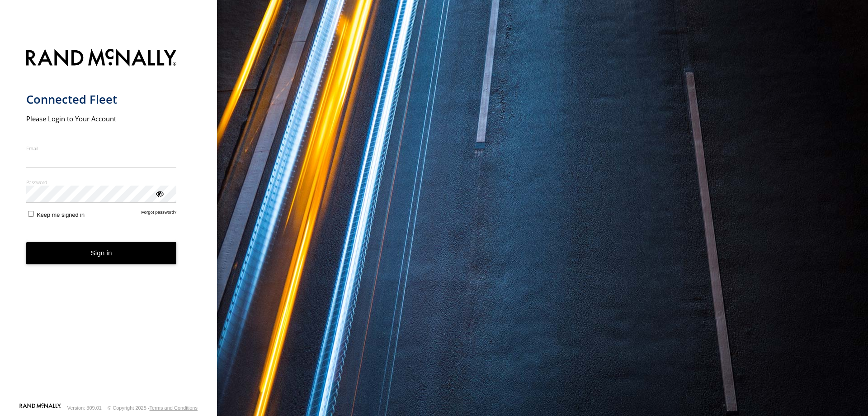 The image size is (868, 416). Describe the element at coordinates (101, 99) in the screenshot. I see `h1: Connected Fleet` at that location.